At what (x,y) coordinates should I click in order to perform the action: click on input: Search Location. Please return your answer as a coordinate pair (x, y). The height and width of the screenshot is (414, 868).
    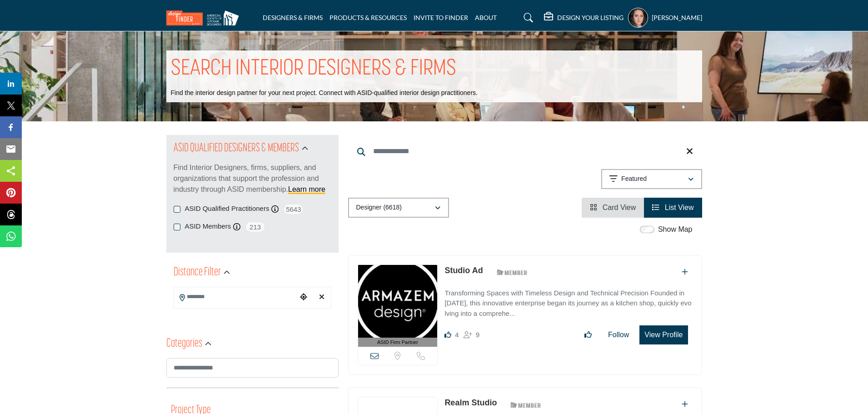
    Looking at the image, I should click on (236, 297).